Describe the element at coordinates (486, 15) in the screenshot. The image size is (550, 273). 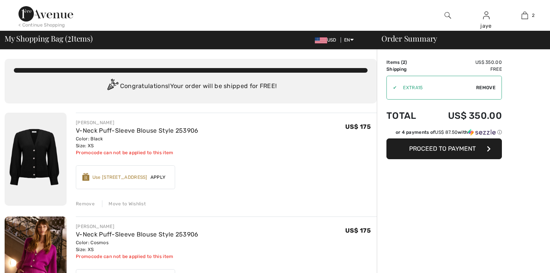
I see `a: Sign In` at that location.